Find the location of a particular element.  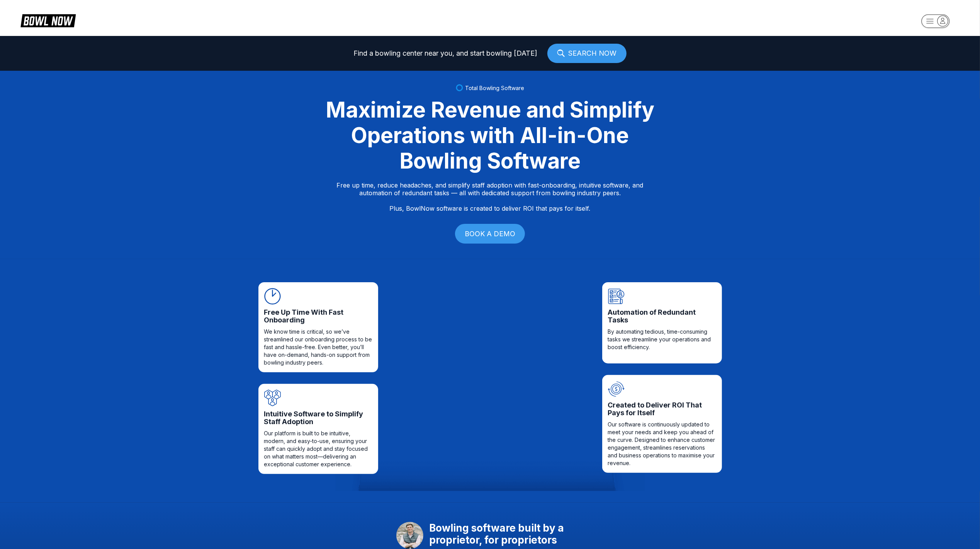

span: Our software is continuously updated to meet your needs and keep you ahead of the curve. Designed... is located at coordinates (662, 443).